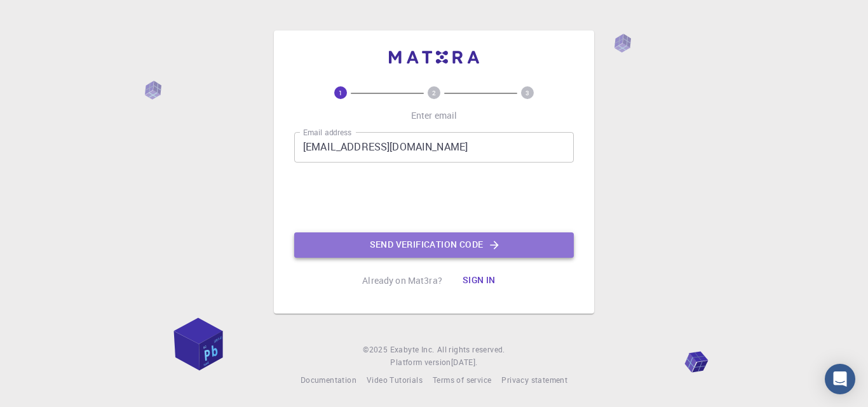 The height and width of the screenshot is (407, 868). What do you see at coordinates (376, 350) in the screenshot?
I see `span: © 2025` at bounding box center [376, 350].